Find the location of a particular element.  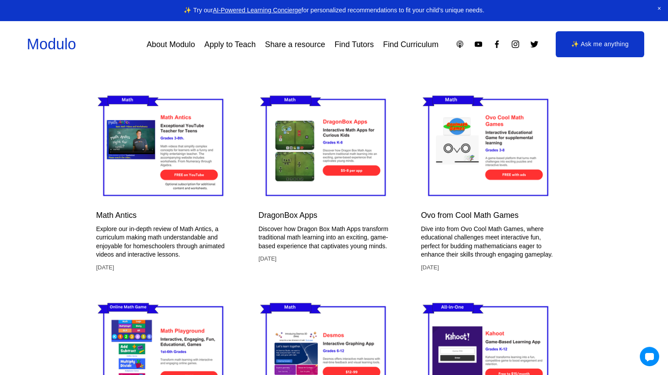

a: Ovo from Cool Math Games is located at coordinates (470, 215).